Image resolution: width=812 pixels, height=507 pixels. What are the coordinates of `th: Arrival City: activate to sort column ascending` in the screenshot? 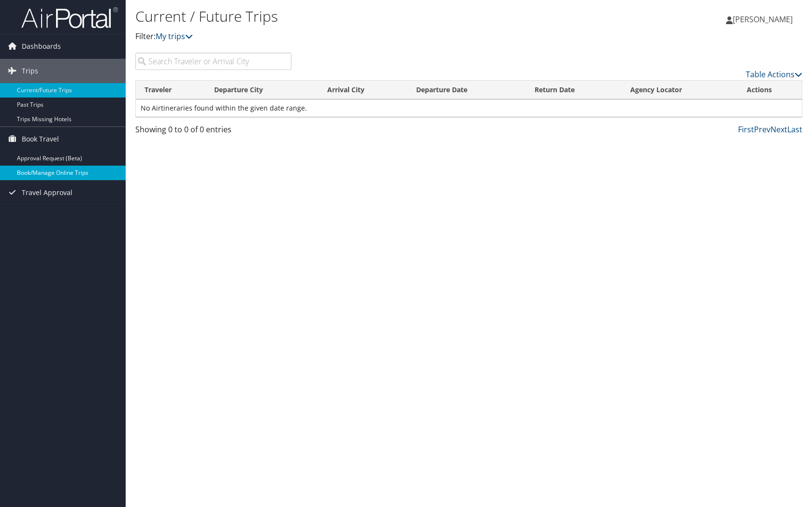 It's located at (364, 90).